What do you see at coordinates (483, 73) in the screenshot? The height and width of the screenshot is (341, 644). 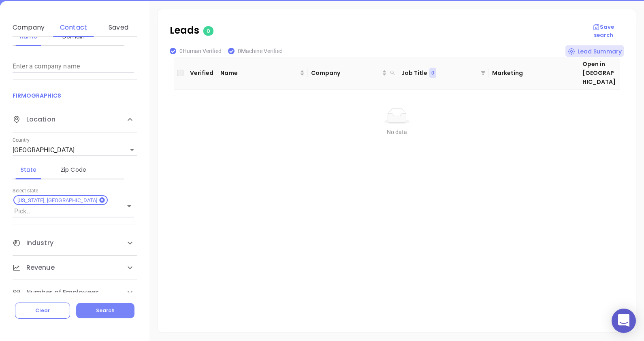 I see `span: filter` at bounding box center [483, 73].